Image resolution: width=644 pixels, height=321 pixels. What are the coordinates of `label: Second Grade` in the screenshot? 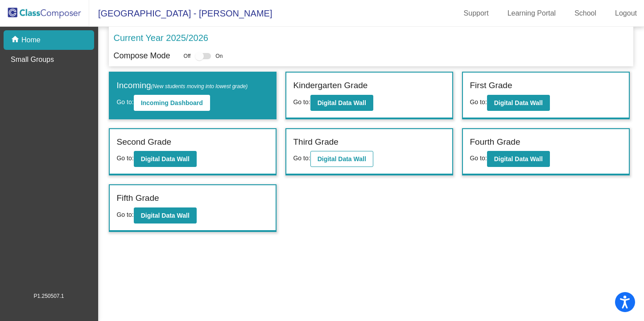 It's located at (143, 142).